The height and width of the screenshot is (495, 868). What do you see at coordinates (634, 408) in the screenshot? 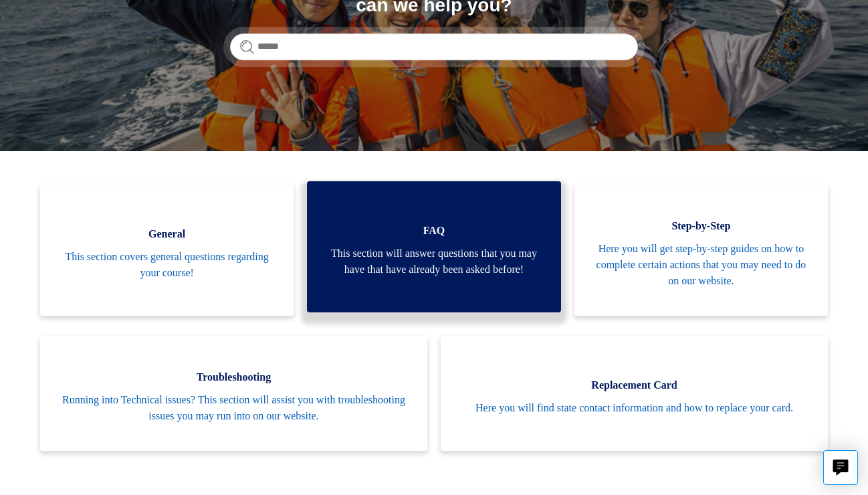
I see `span: Here you will find state contact information and how to replace your card.` at bounding box center [634, 408].